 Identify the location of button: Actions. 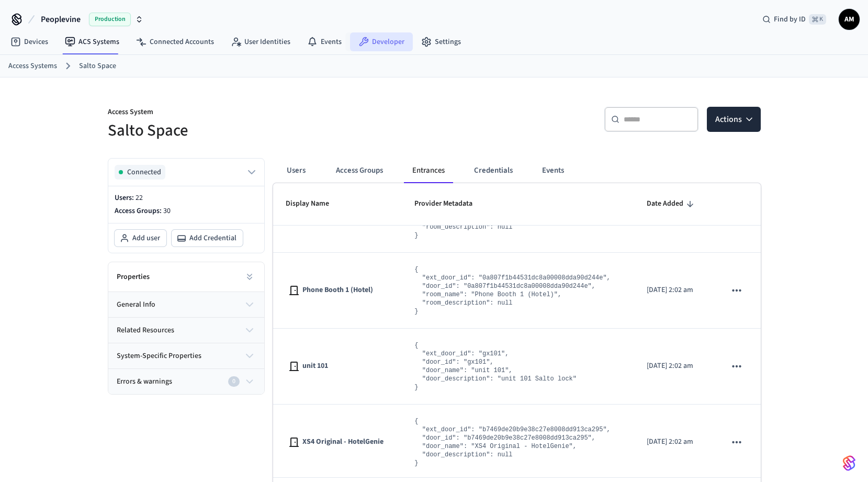
(734, 119).